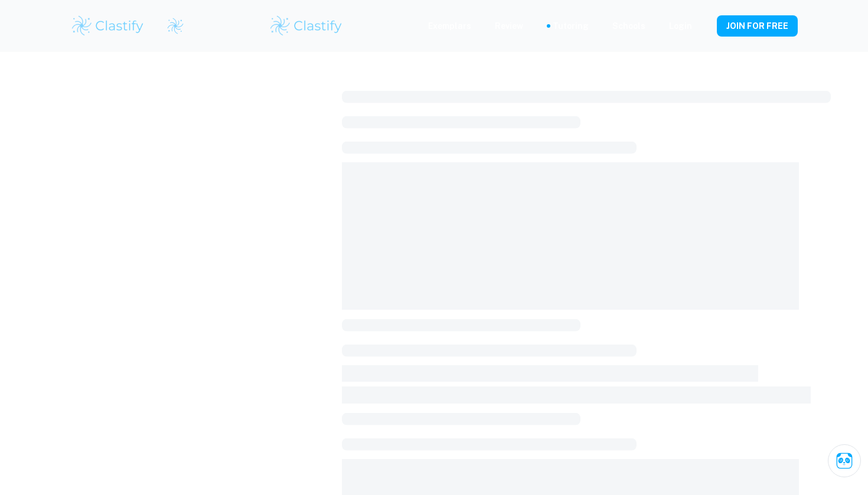  Describe the element at coordinates (570, 26) in the screenshot. I see `a: Tutoring` at that location.